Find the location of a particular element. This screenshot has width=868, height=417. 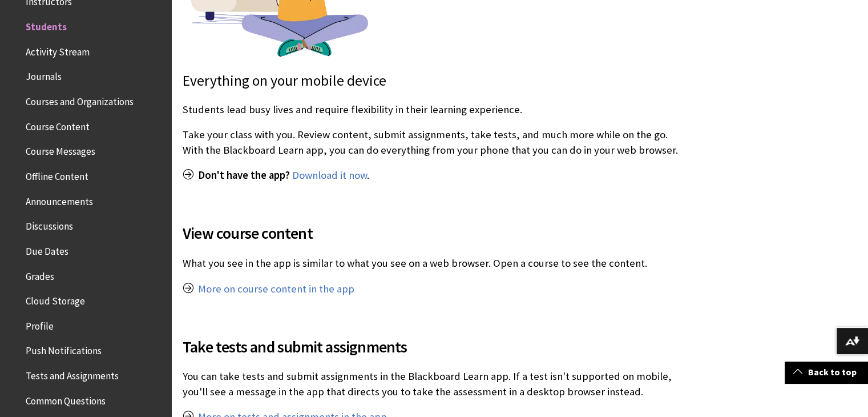

p: Take your class with you. Review content, submit assignments, take tests, and much more while on ... is located at coordinates (435, 142).